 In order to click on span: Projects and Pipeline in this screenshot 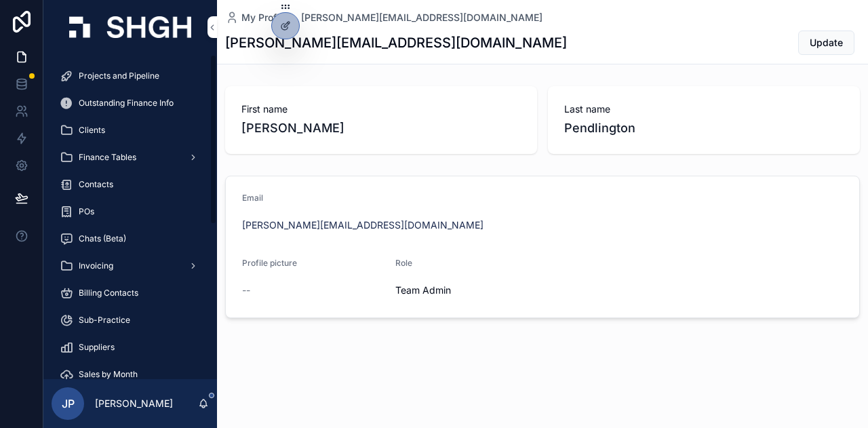, I will do `click(119, 76)`.